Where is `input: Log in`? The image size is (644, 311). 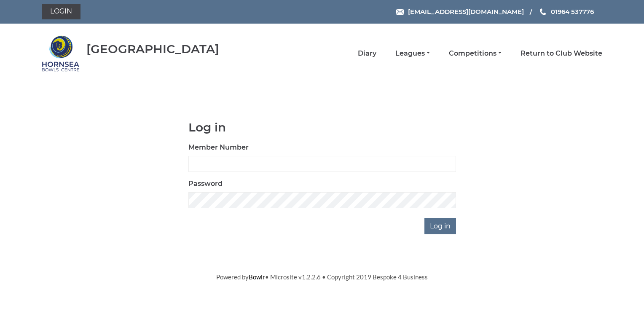
input: Log in is located at coordinates (440, 226).